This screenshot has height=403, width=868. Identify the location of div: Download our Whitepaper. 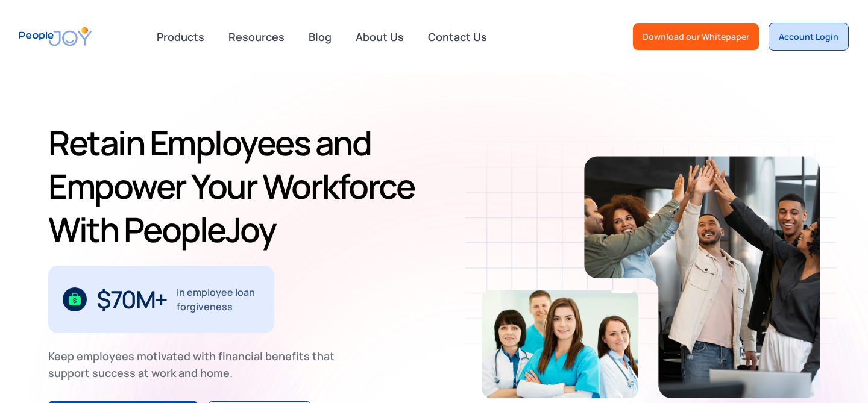
(696, 37).